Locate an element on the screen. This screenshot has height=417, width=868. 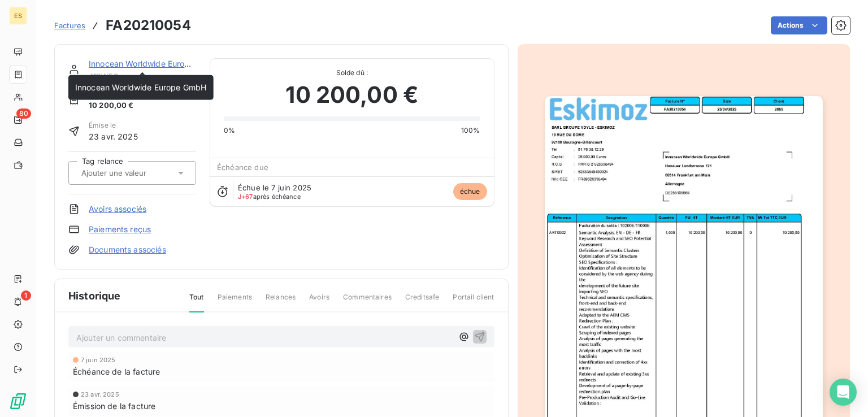
span: Échéance de la facture is located at coordinates (117, 372).